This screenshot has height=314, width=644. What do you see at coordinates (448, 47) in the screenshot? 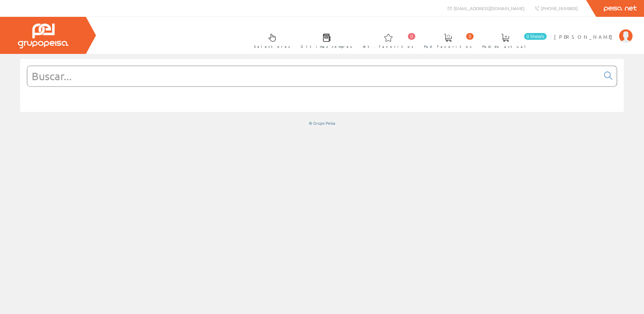
I see `span: Ped. favoritos` at bounding box center [448, 47].